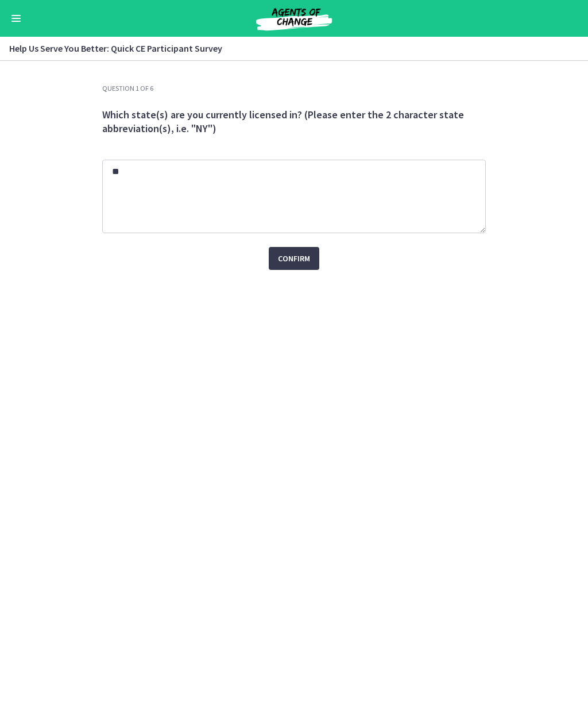  Describe the element at coordinates (294, 258) in the screenshot. I see `button: Confirm` at that location.